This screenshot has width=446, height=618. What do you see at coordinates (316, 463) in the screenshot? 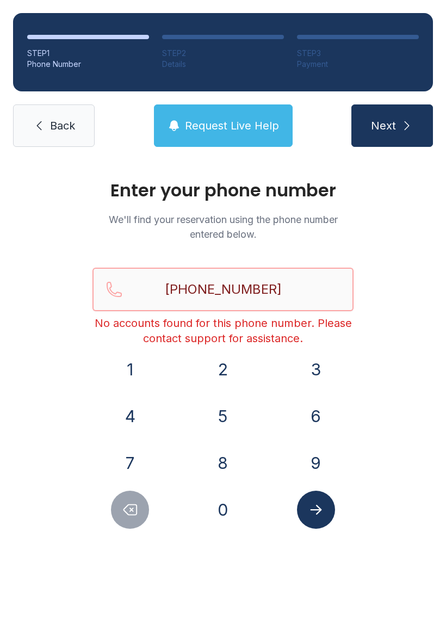
I see `button: 9` at bounding box center [316, 463].